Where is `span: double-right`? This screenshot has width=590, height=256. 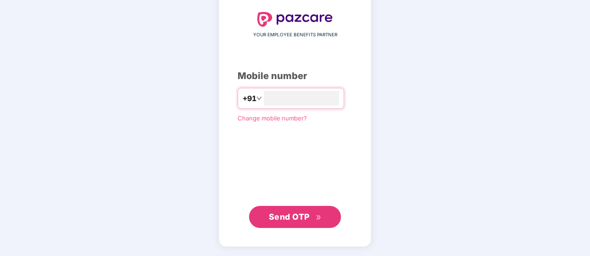 span: double-right is located at coordinates (319, 217).